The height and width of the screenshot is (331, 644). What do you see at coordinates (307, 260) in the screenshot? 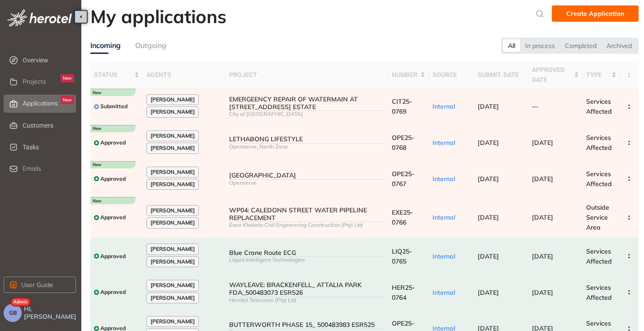
I see `div: Liquid Intelligent Technologies` at bounding box center [307, 260].